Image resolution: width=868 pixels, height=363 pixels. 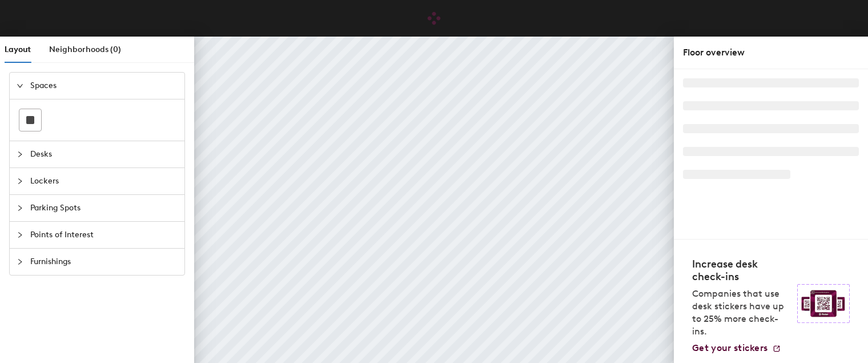 What do you see at coordinates (104, 235) in the screenshot?
I see `span: Points of Interest` at bounding box center [104, 235].